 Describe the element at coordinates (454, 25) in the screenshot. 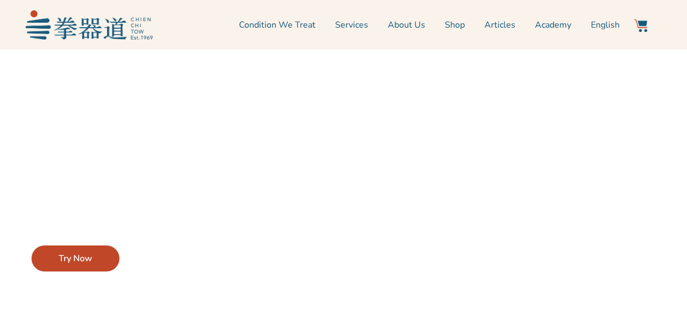

I see `a: Shop` at that location.